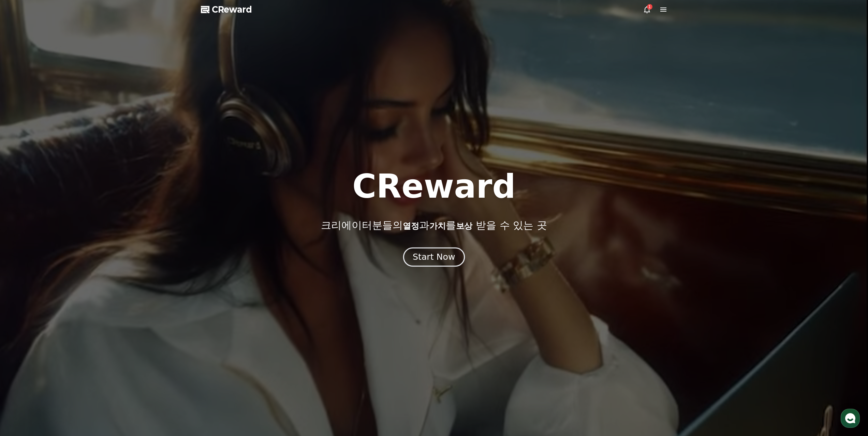 The image size is (868, 436). What do you see at coordinates (23, 229) in the screenshot?
I see `span: 홈` at bounding box center [23, 229].